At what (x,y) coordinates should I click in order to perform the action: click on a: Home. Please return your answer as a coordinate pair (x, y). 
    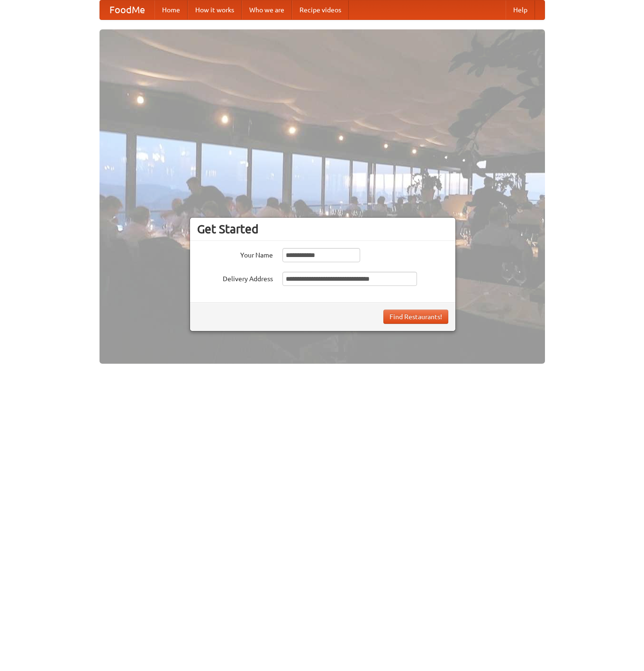
    Looking at the image, I should click on (171, 10).